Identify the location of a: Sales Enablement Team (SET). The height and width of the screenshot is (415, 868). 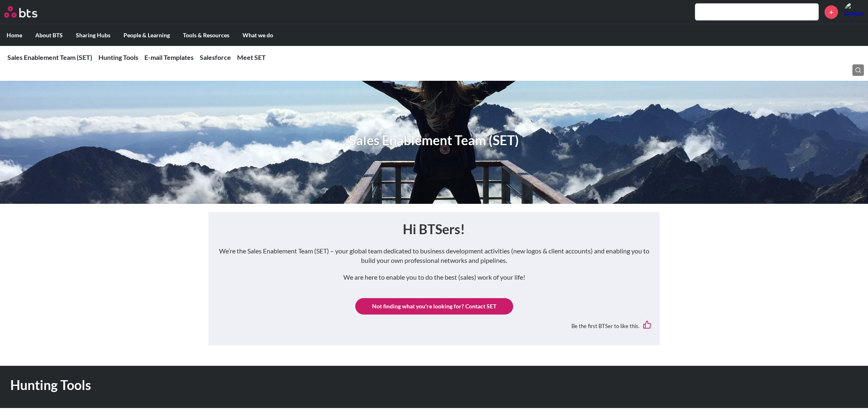
(50, 57).